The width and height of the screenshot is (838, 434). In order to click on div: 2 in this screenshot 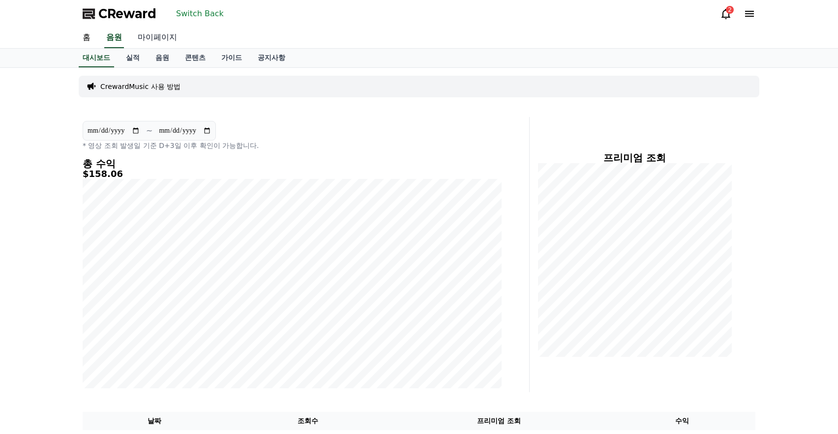, I will do `click(730, 10)`.